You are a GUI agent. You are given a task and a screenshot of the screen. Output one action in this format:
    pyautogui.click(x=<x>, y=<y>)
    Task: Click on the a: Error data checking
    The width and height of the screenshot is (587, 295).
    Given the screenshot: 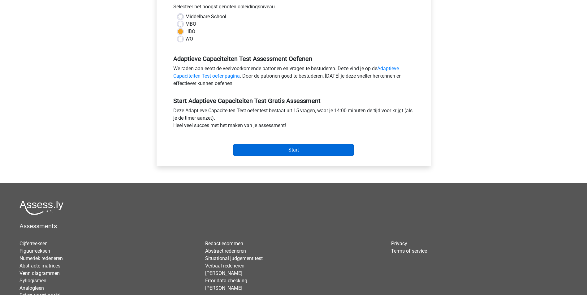 What is the action you would take?
    pyautogui.click(x=226, y=281)
    